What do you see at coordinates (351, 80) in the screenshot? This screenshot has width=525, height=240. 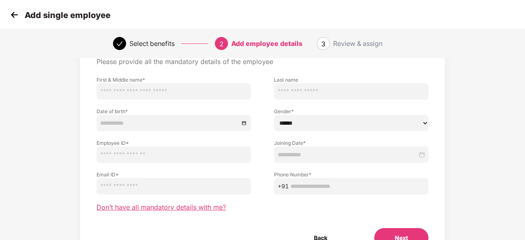 I see `label: Last name` at bounding box center [351, 80].